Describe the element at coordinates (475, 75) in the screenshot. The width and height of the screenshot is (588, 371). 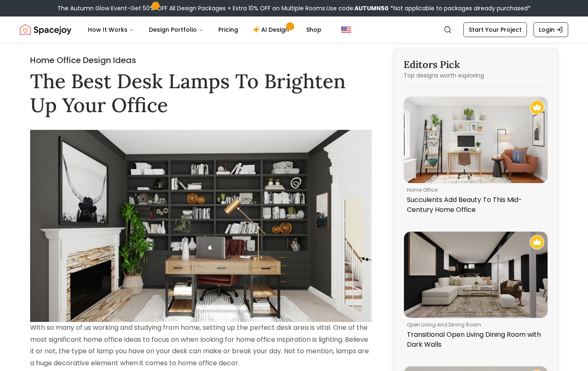
I see `p: Top designs worth exploring` at that location.